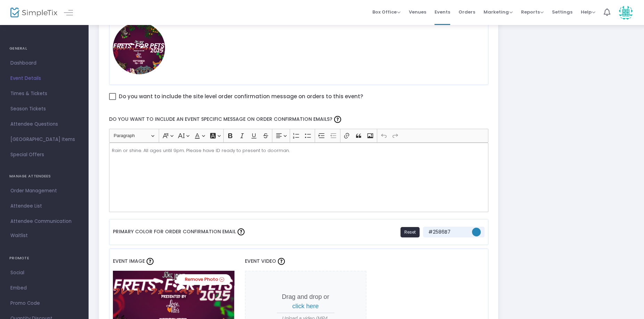 The height and width of the screenshot is (319, 644). Describe the element at coordinates (467, 12) in the screenshot. I see `span: Orders` at that location.